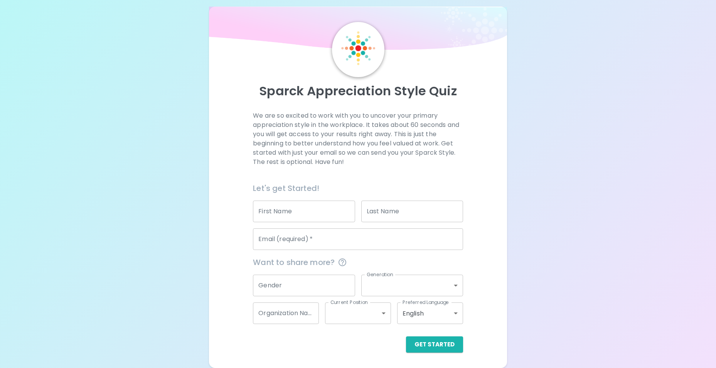 Image resolution: width=716 pixels, height=368 pixels. I want to click on h6: Let's get Started!, so click(358, 188).